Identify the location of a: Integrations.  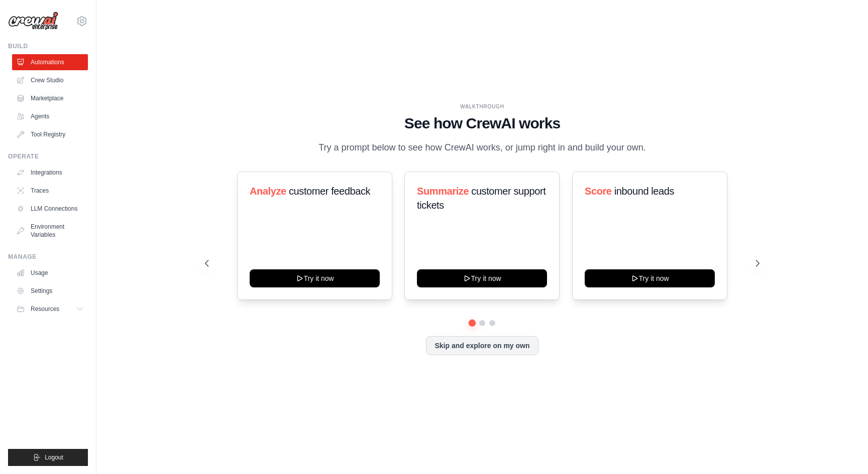
(50, 173).